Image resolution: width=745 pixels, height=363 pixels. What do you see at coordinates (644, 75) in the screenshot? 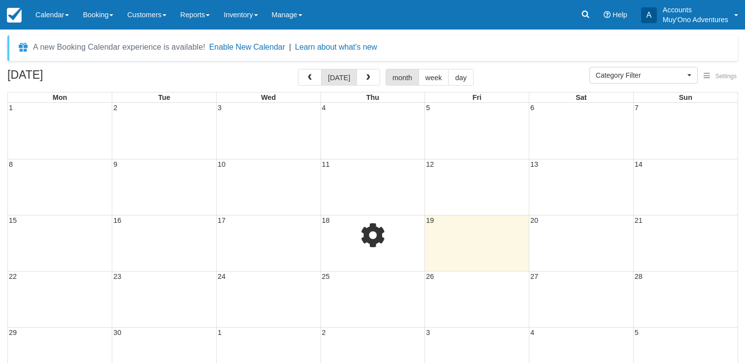
I see `button: Category Filter` at bounding box center [644, 75].